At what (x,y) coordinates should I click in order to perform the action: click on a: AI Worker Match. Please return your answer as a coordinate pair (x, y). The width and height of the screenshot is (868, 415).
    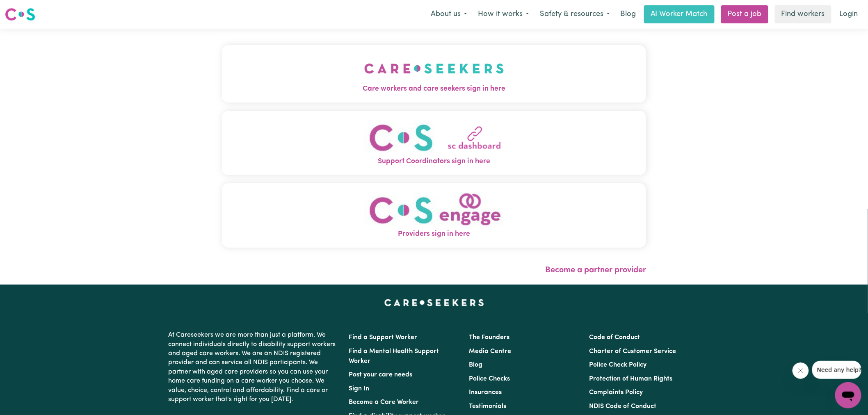
    Looking at the image, I should click on (679, 15).